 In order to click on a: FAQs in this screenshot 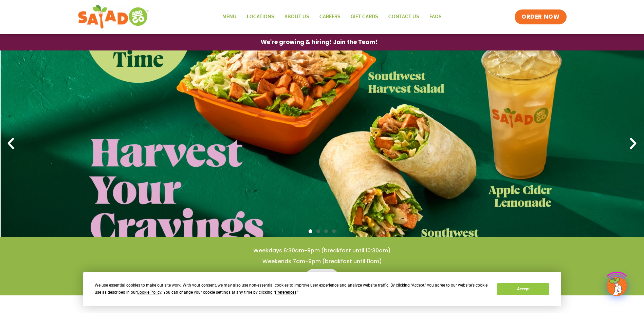, I will do `click(436, 17)`.